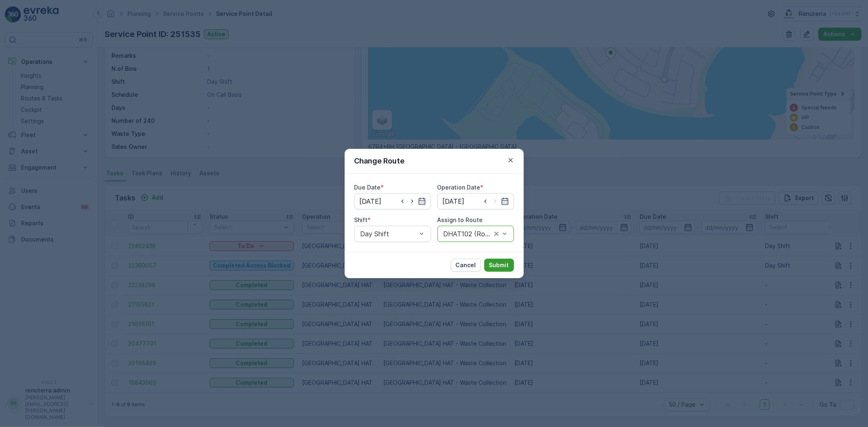 The height and width of the screenshot is (427, 868). I want to click on p: Cancel, so click(466, 265).